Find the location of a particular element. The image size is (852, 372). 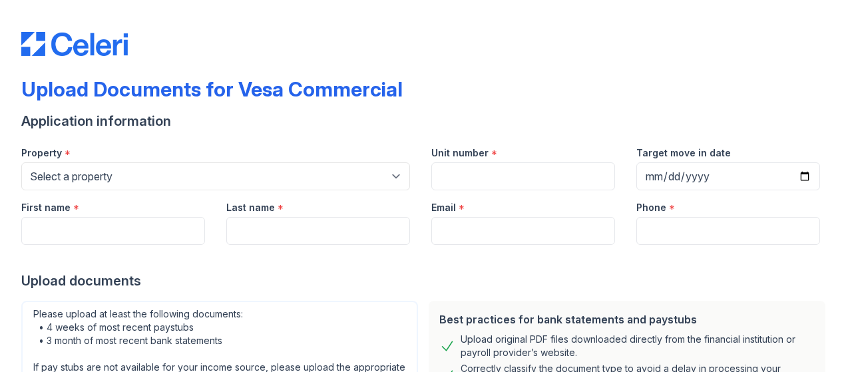

label: Phone is located at coordinates (651, 208).